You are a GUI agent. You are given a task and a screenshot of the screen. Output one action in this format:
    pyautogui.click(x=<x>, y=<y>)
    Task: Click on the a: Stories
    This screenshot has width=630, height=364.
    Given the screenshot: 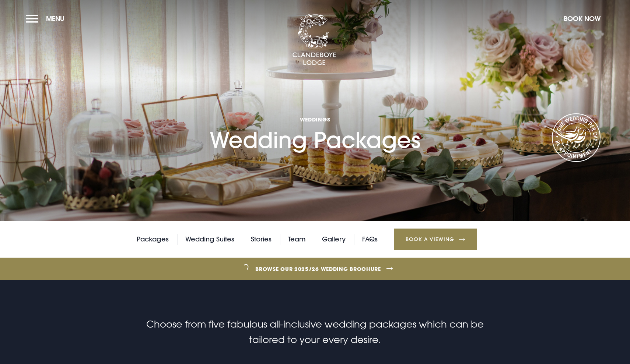 What is the action you would take?
    pyautogui.click(x=261, y=239)
    